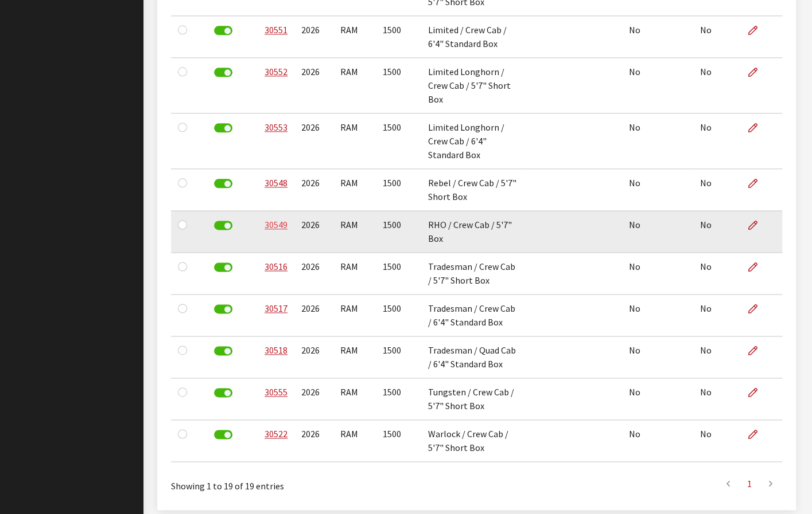 The height and width of the screenshot is (514, 812). What do you see at coordinates (473, 441) in the screenshot?
I see `td: Warlock / Crew Cab / 5'7" Short Box` at bounding box center [473, 441].